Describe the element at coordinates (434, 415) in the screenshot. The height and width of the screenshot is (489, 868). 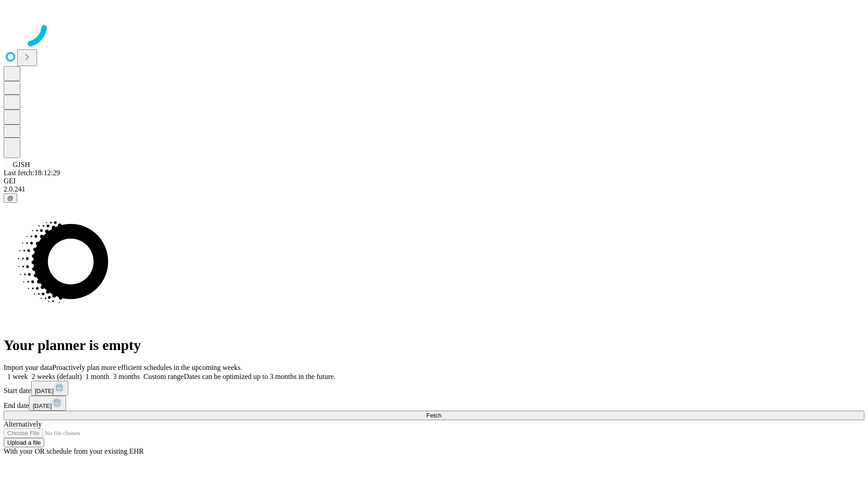
I see `span: Fetch` at that location.